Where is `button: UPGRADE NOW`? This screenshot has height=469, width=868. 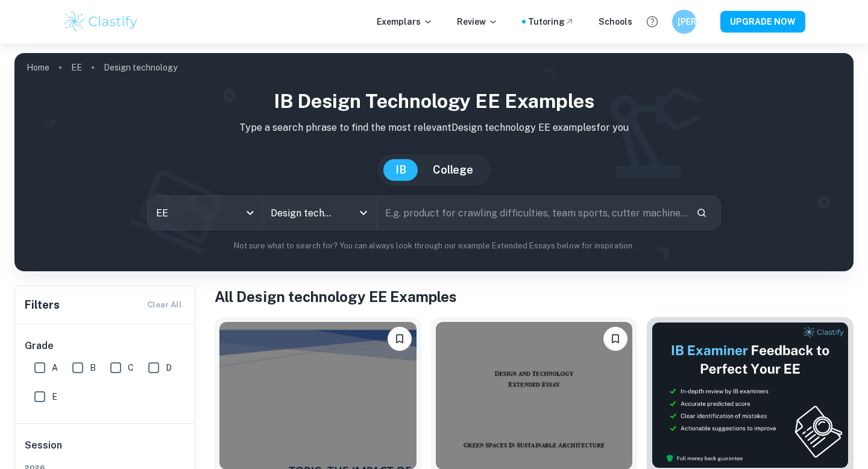 button: UPGRADE NOW is located at coordinates (763, 22).